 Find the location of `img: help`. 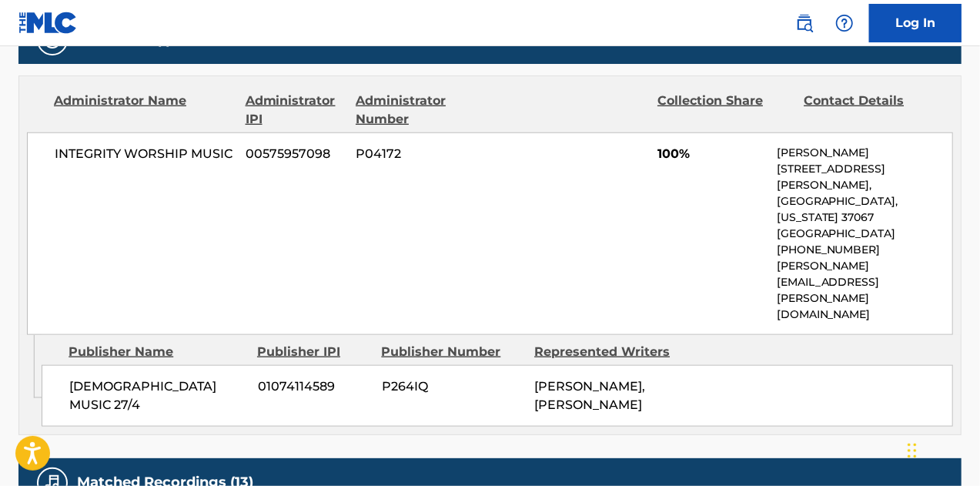

img: help is located at coordinates (845, 23).